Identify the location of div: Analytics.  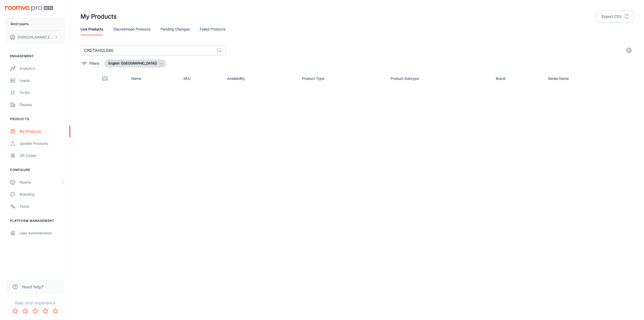
(42, 69).